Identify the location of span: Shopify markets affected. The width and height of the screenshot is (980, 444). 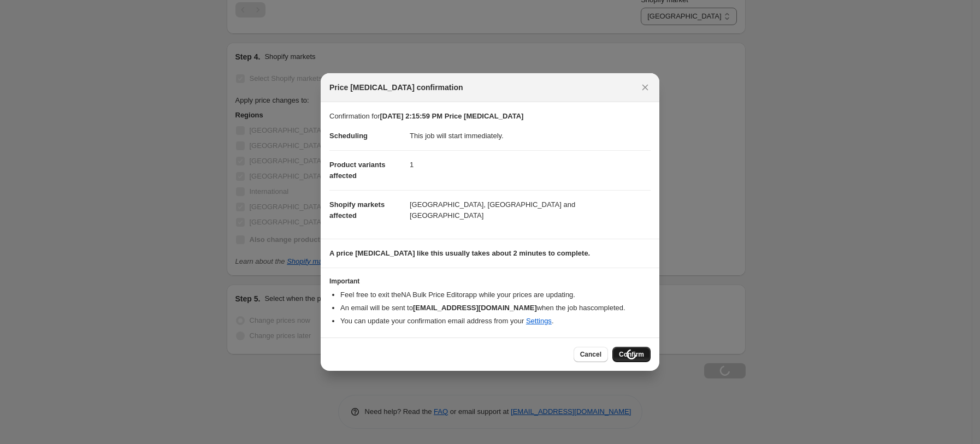
(357, 210).